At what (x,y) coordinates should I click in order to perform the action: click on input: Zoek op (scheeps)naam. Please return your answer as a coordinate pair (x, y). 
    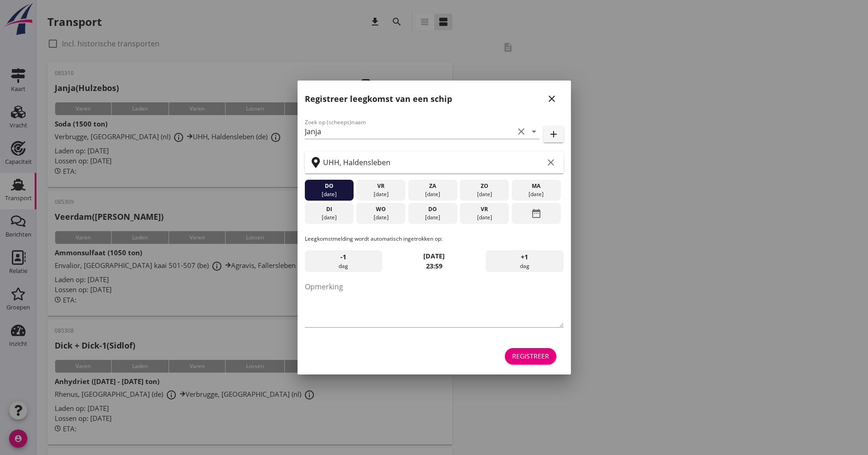
    Looking at the image, I should click on (409, 132).